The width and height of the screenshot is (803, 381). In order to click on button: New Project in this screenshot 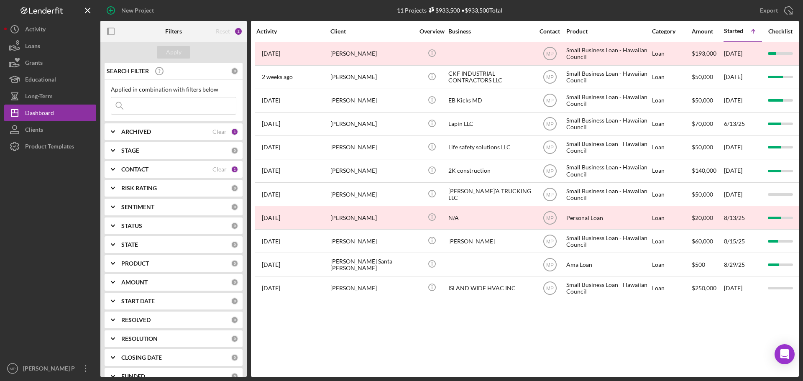, I will do `click(131, 10)`.